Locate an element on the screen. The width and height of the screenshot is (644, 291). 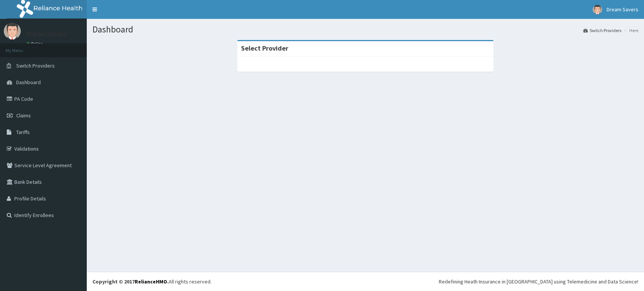
p: Dream Savers is located at coordinates (47, 34).